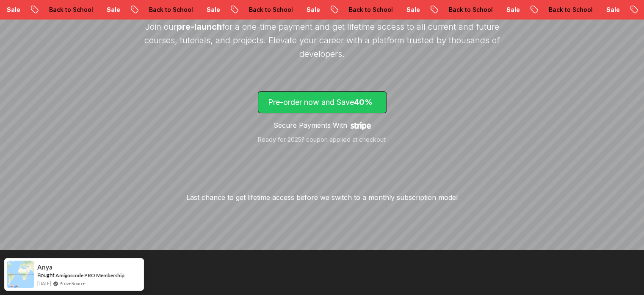 The width and height of the screenshot is (644, 295). What do you see at coordinates (363, 102) in the screenshot?
I see `span: 40%` at bounding box center [363, 102].